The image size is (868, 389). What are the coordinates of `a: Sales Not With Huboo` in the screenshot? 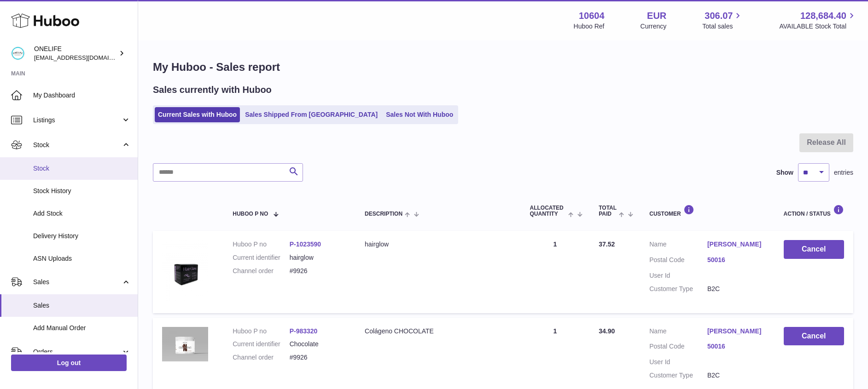 It's located at (420, 114).